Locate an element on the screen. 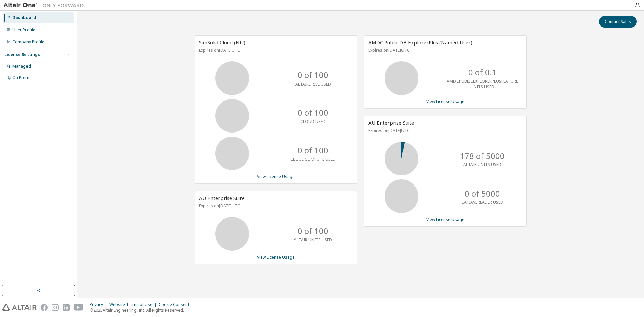 Image resolution: width=644 pixels, height=317 pixels. div: Website Terms of Use is located at coordinates (134, 305).